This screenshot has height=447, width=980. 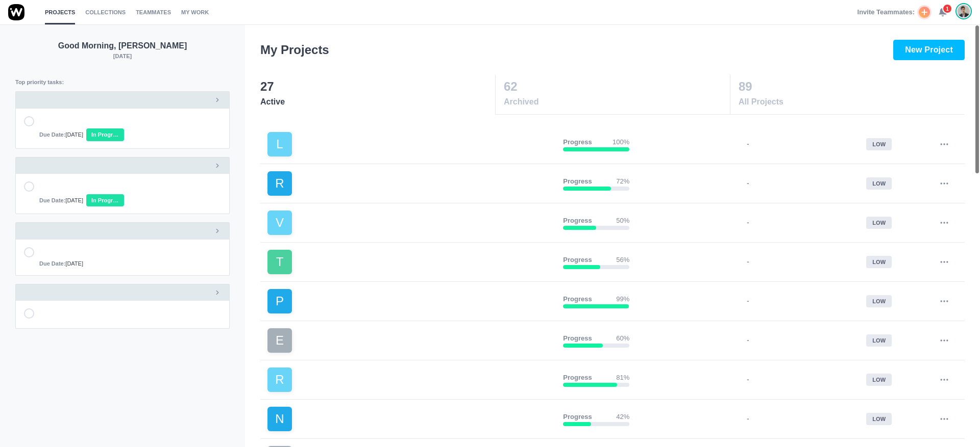 I want to click on p: 100%, so click(x=620, y=142).